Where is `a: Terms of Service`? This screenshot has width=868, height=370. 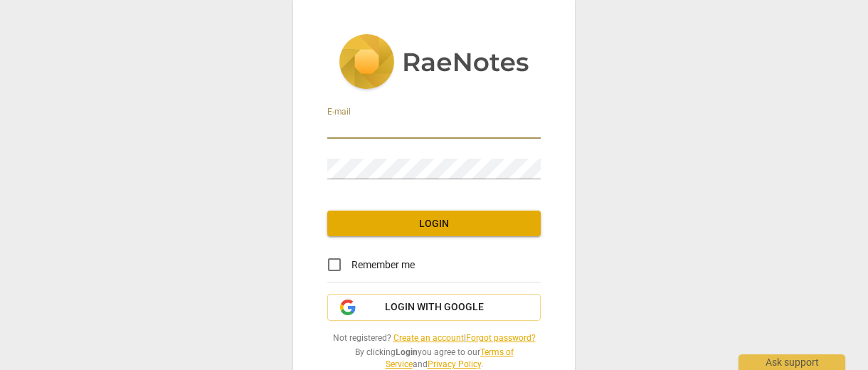 a: Terms of Service is located at coordinates (449, 358).